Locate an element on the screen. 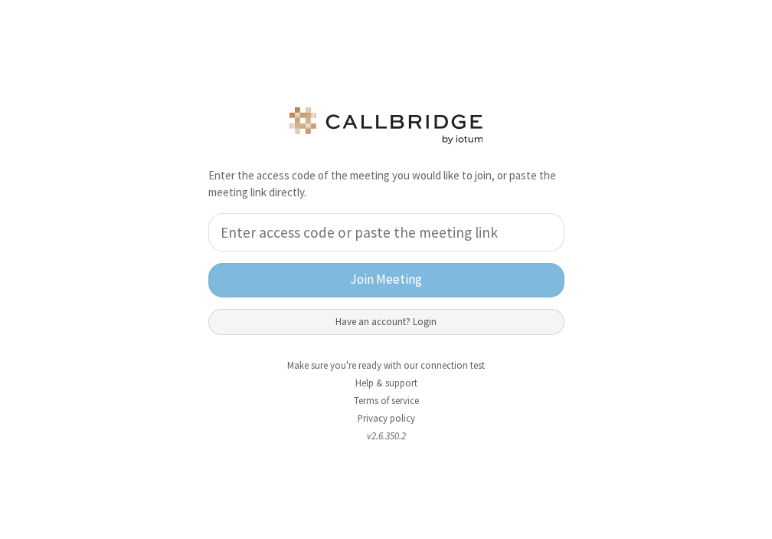 The height and width of the screenshot is (539, 772). a: Make sure you're ready with our connection test is located at coordinates (386, 365).